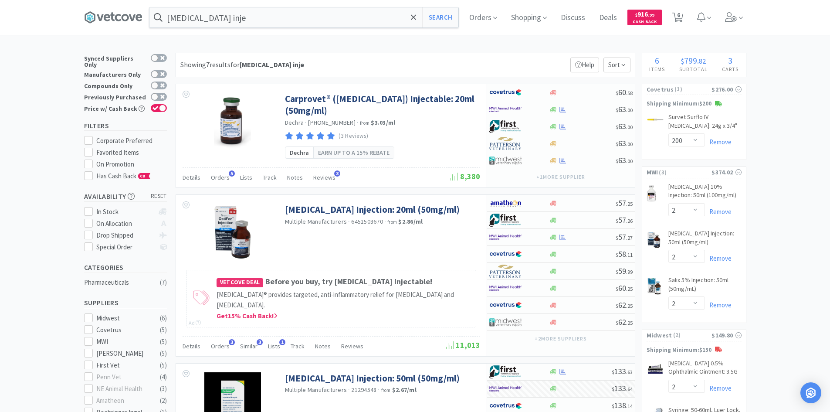 Image resolution: width=830 pixels, height=412 pixels. Describe the element at coordinates (123, 342) in the screenshot. I see `div: MWI` at that location.